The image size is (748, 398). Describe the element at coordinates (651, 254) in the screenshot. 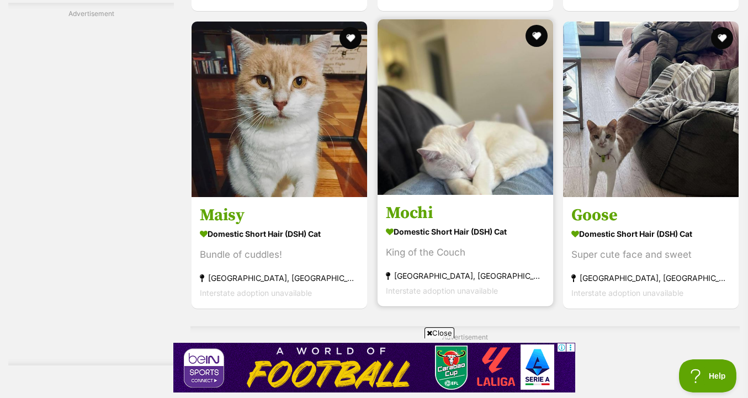

I see `div: Super cute face and sweet` at that location.